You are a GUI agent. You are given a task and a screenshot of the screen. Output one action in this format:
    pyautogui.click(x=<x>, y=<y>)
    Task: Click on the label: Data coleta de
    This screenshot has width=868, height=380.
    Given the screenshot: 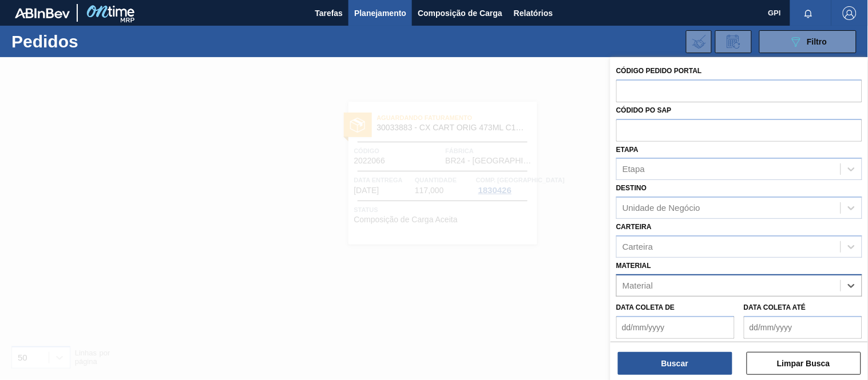 What is the action you would take?
    pyautogui.click(x=646, y=307)
    